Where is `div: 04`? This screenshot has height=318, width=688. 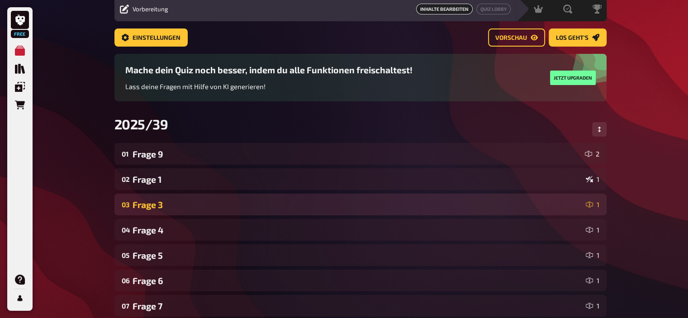
div: 04 is located at coordinates (125, 230).